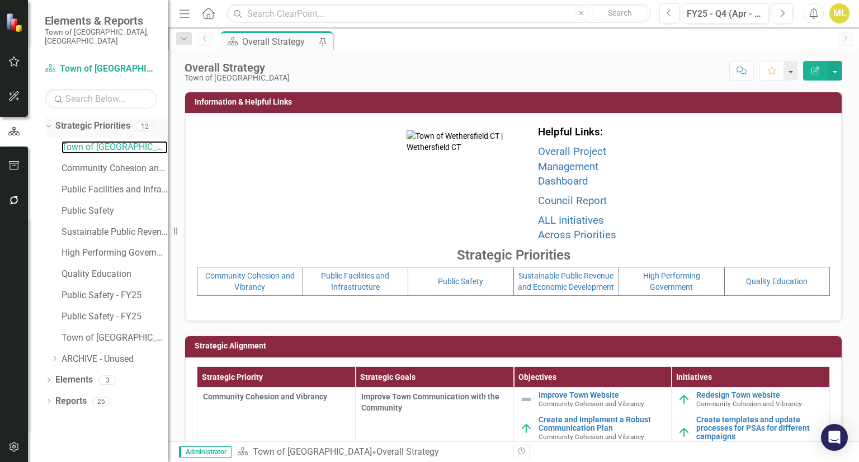 The height and width of the screenshot is (462, 859). I want to click on div: 26, so click(101, 401).